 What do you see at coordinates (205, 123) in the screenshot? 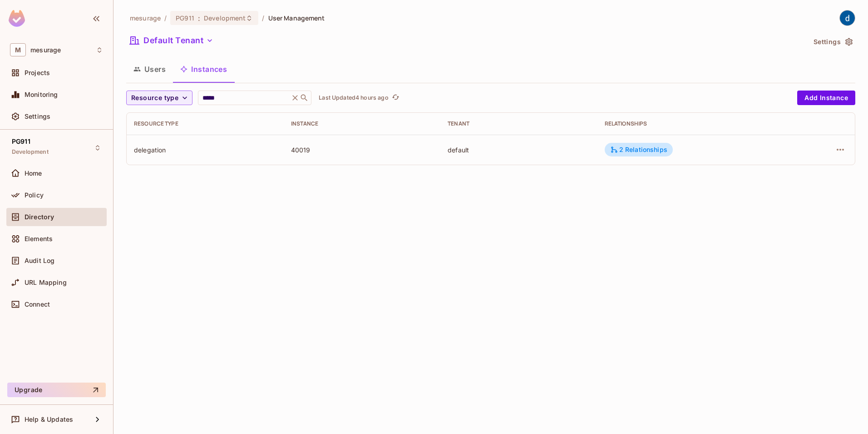
I see `div: Resource type` at bounding box center [205, 123].